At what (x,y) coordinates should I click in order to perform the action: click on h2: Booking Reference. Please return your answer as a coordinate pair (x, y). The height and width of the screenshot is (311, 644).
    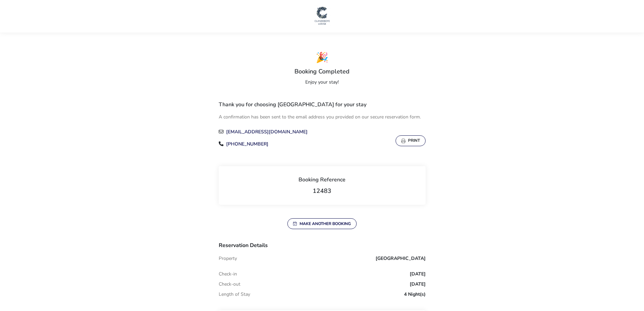
    Looking at the image, I should click on (322, 182).